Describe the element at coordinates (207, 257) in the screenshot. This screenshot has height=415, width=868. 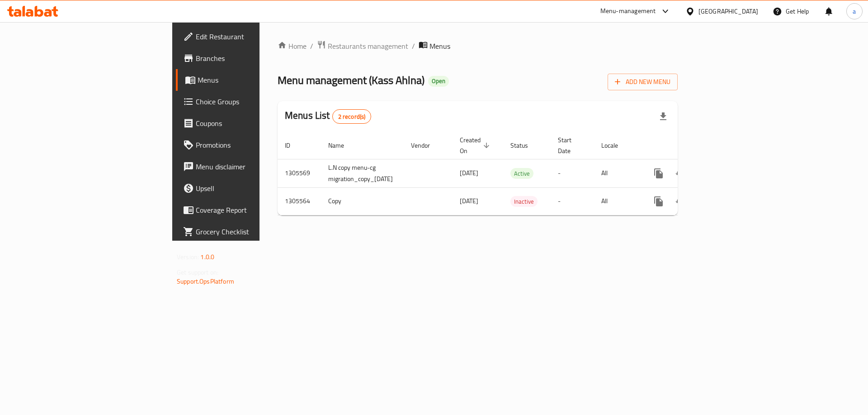
I see `span: 1.0.0` at that location.